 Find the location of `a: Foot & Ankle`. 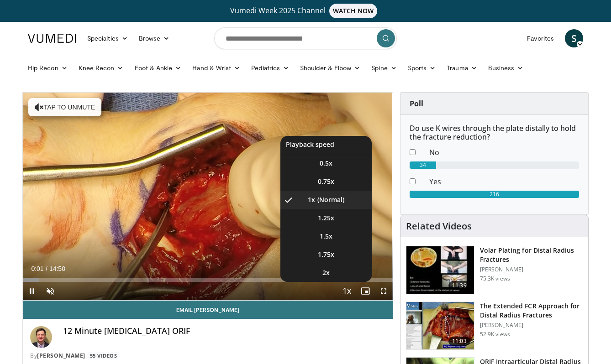

a: Foot & Ankle is located at coordinates (159, 68).